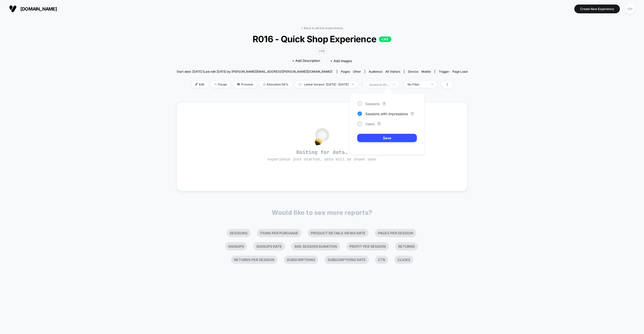 The height and width of the screenshot is (334, 644). Describe the element at coordinates (238, 233) in the screenshot. I see `li: Sessions` at that location.